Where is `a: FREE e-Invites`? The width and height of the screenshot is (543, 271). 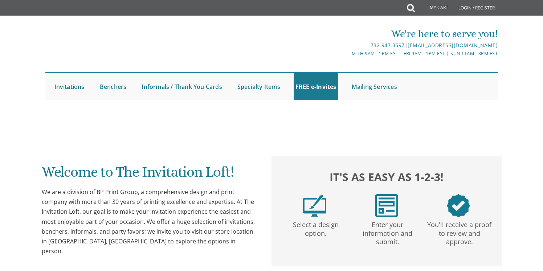 a: FREE e-Invites is located at coordinates (316, 87).